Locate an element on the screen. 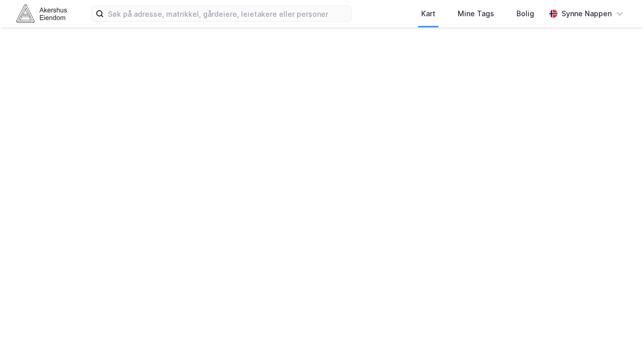 This screenshot has height=342, width=644. div: Mine Tags is located at coordinates (476, 14).